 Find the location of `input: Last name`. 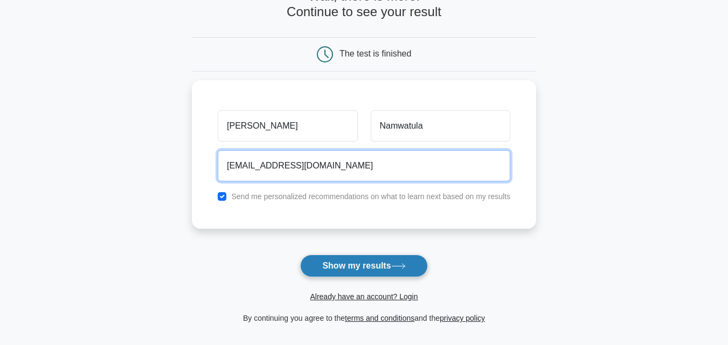

input: Last name is located at coordinates (440, 126).